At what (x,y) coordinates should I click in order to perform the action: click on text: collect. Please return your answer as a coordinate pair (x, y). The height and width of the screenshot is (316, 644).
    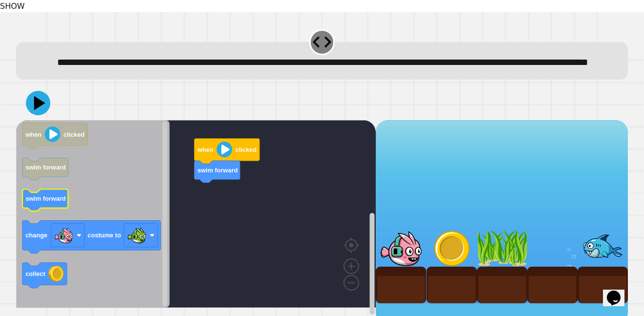
    Looking at the image, I should click on (35, 273).